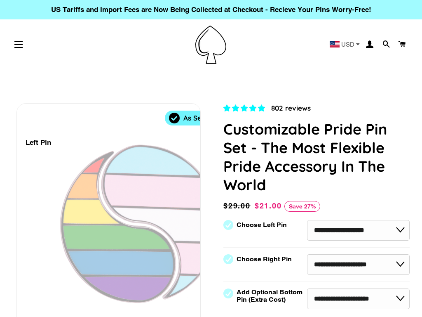 Image resolution: width=422 pixels, height=317 pixels. I want to click on h1: Customizable Pride Pin Set - The Most Flexible Pride Accessory In The World, so click(317, 157).